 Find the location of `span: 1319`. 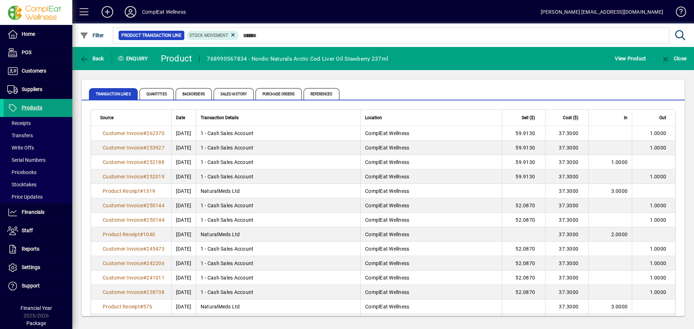

span: 1319 is located at coordinates (149, 191).